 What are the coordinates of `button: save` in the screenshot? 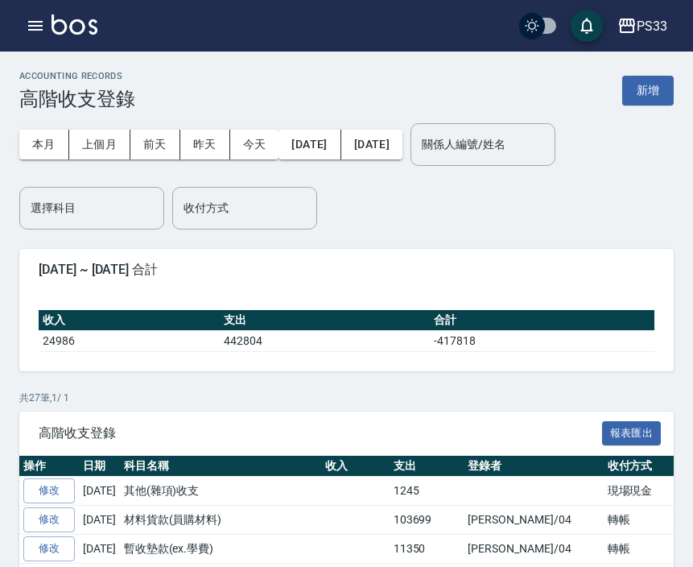 It's located at (587, 26).